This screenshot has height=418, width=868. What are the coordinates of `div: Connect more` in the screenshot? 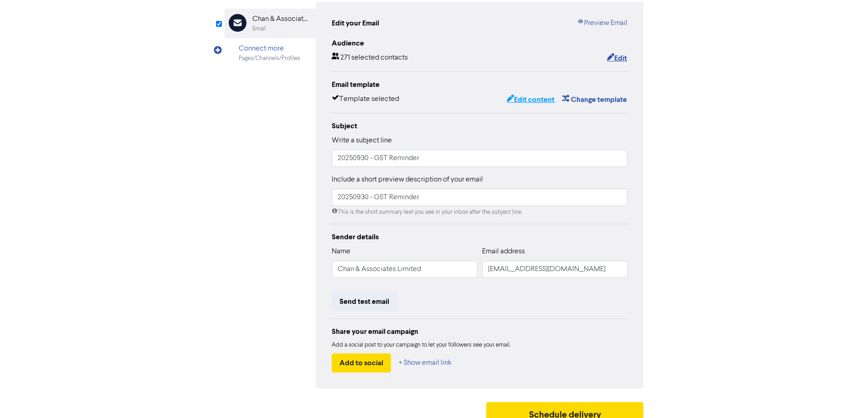 It's located at (269, 49).